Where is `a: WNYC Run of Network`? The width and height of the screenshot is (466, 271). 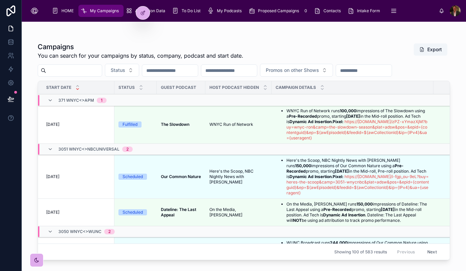
a: WNYC Run of Network is located at coordinates (238, 125).